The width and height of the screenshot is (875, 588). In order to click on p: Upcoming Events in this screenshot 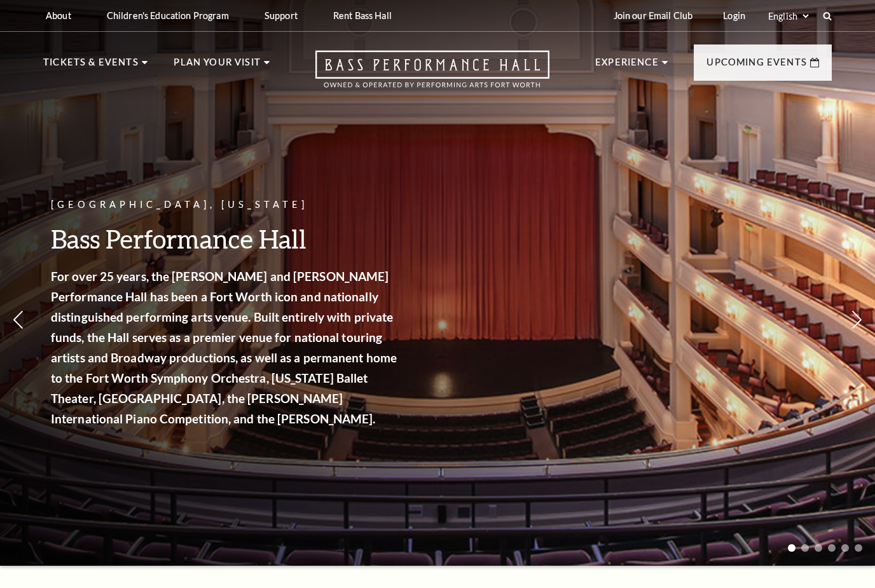, I will do `click(756, 66)`.